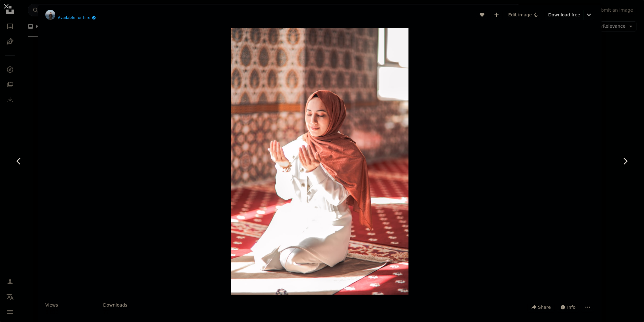  Describe the element at coordinates (50, 15) in the screenshot. I see `img: Go to SERHAT TUĞ's profile` at that location.